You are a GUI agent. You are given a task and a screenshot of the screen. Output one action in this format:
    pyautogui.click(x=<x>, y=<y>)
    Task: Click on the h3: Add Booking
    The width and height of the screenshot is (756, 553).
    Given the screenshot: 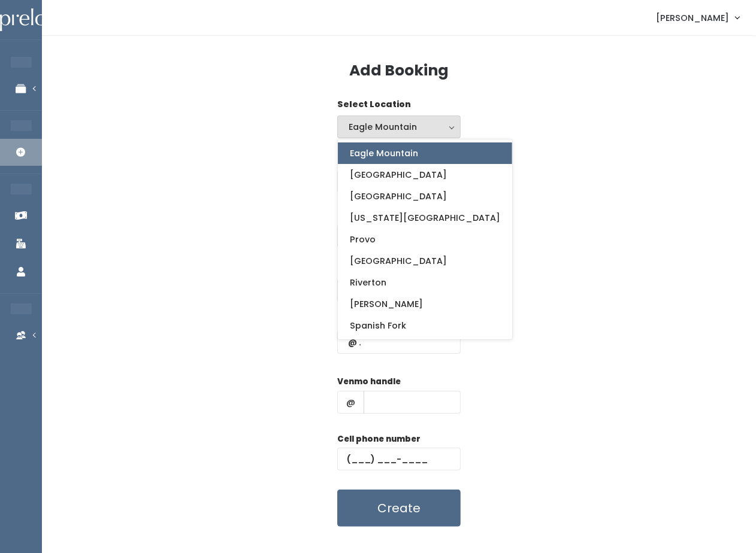 What is the action you would take?
    pyautogui.click(x=398, y=70)
    